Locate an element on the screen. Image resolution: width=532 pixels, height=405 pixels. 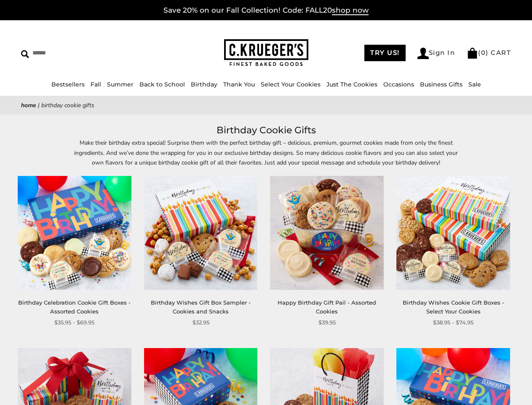
a: Sign In is located at coordinates (437, 53).